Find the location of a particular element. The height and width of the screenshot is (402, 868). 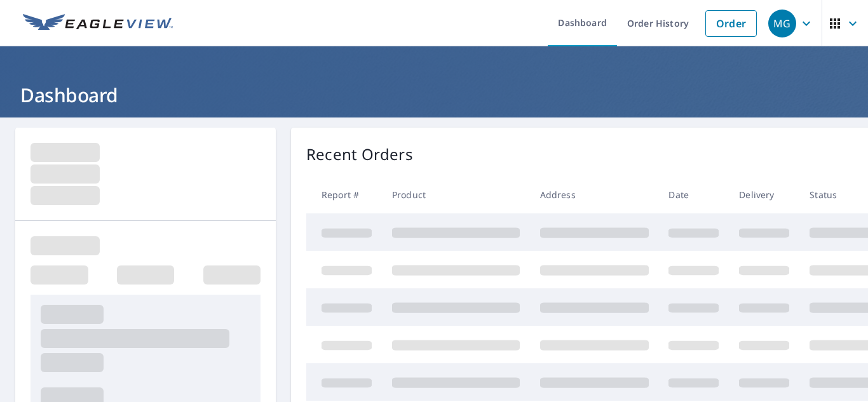

p: Recent Orders is located at coordinates (360, 154).